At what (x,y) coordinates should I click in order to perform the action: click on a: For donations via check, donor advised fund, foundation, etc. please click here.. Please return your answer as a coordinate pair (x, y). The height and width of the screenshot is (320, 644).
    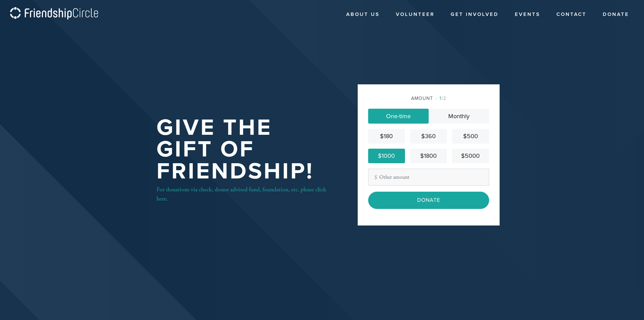
    Looking at the image, I should click on (241, 194).